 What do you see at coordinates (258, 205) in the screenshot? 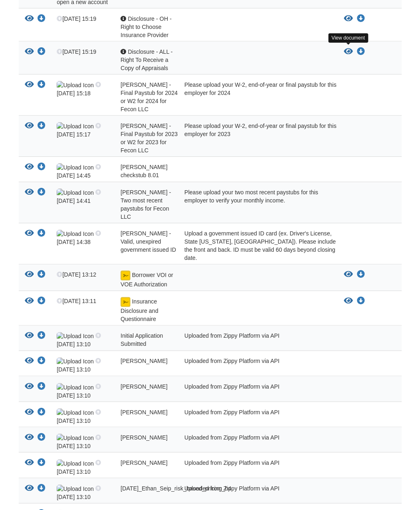
I see `div: Please upload your two most recent paystubs for this employer to verify your monthly income.` at bounding box center [258, 205].